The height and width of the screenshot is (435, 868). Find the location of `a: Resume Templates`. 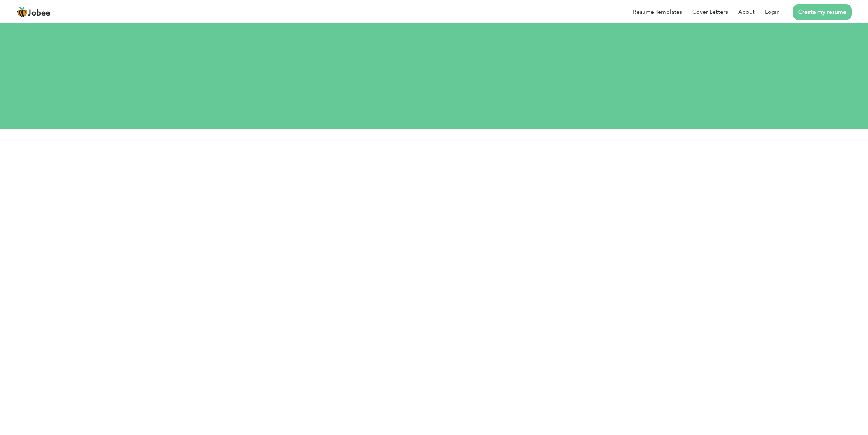

a: Resume Templates is located at coordinates (657, 12).